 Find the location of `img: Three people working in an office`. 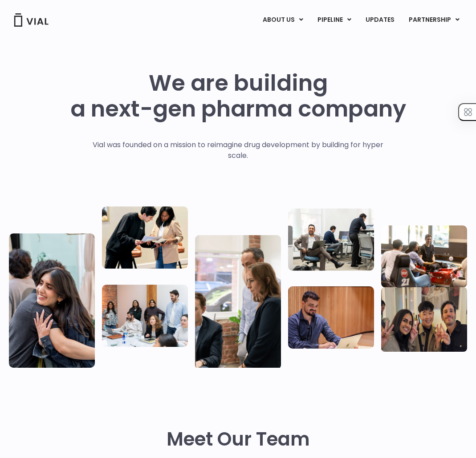

img: Three people working in an office is located at coordinates (331, 239).